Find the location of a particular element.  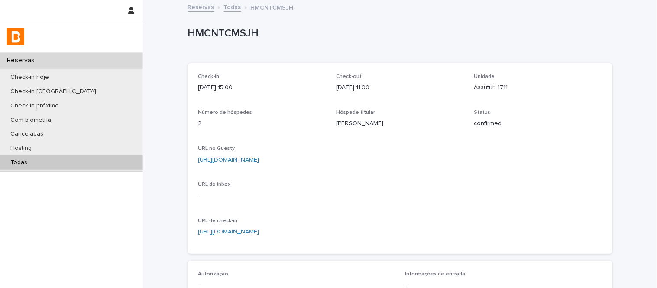

p: Todas is located at coordinates (19, 162).